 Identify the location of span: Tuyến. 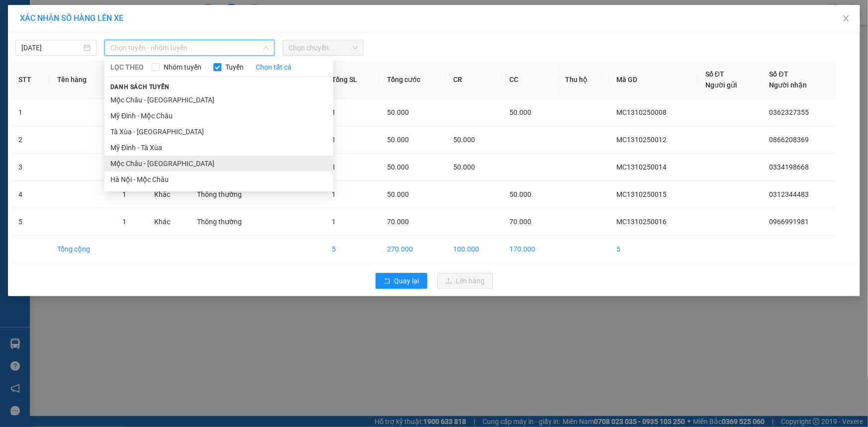
(234, 67).